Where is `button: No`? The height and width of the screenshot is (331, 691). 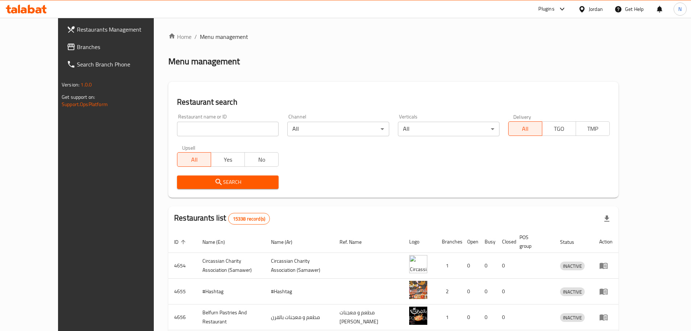 button: No is located at coordinates (262, 159).